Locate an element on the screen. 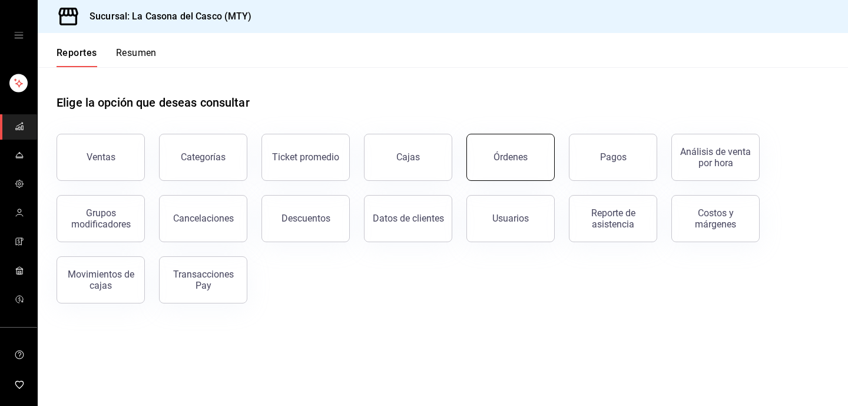  button: Descuentos is located at coordinates (306, 218).